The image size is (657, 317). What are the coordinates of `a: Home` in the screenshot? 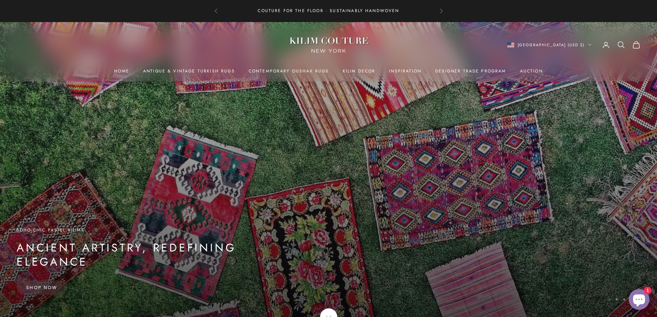 It's located at (122, 71).